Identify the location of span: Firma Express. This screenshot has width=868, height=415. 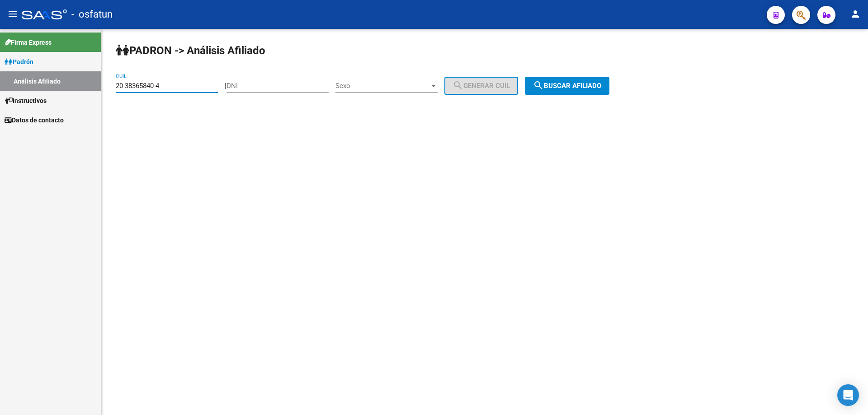
(28, 42).